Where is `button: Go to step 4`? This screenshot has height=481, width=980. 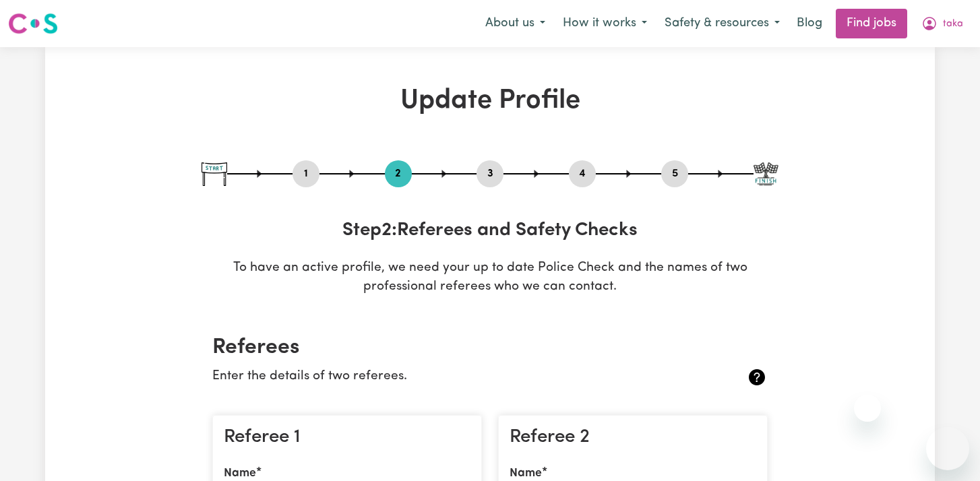
button: Go to step 4 is located at coordinates (582, 174).